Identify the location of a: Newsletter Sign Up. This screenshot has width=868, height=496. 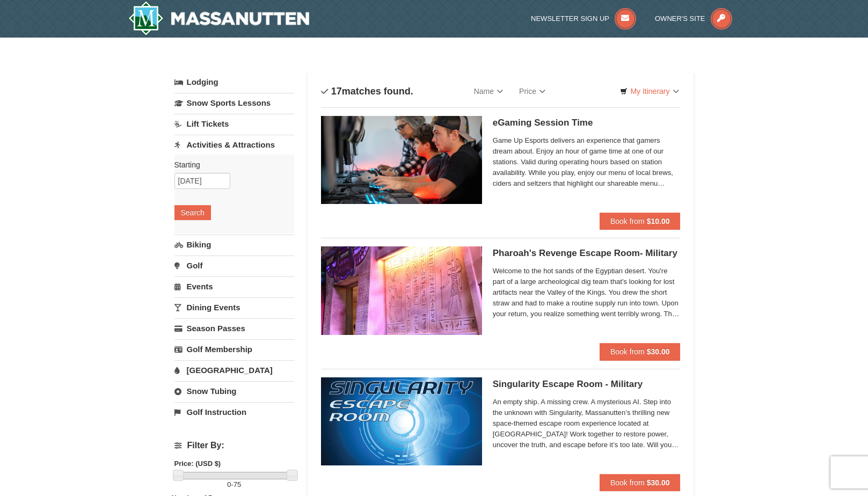
(583, 18).